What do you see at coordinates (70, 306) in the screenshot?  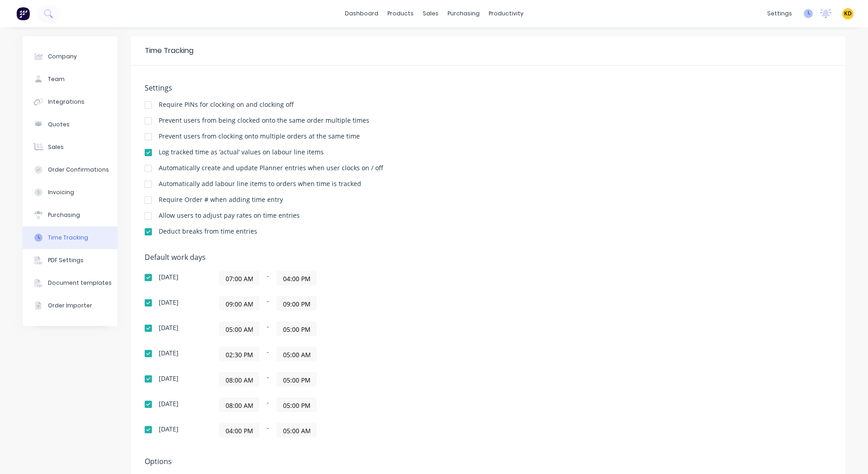 I see `div: Order Importer` at bounding box center [70, 306].